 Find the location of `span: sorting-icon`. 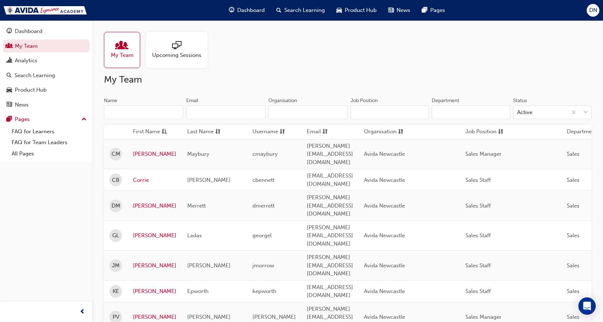

span: sorting-icon is located at coordinates (282, 132).